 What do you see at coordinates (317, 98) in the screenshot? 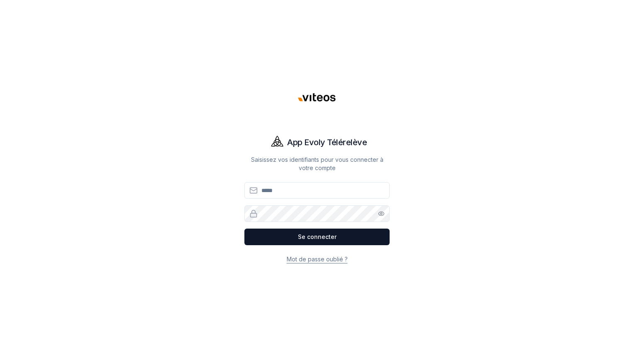
I see `img: Viteos - Gaz Logo` at bounding box center [317, 98].